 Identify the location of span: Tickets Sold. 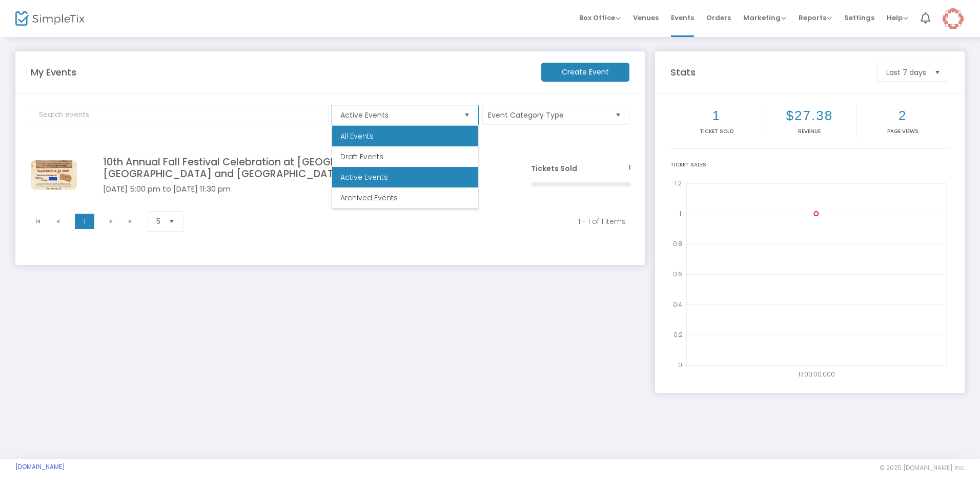
(554, 168).